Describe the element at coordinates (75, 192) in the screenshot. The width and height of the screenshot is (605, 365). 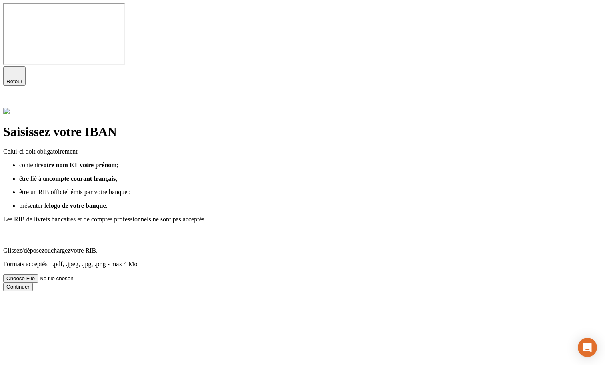
I see `span: être un RIB officiel émis par votre banque ;` at that location.